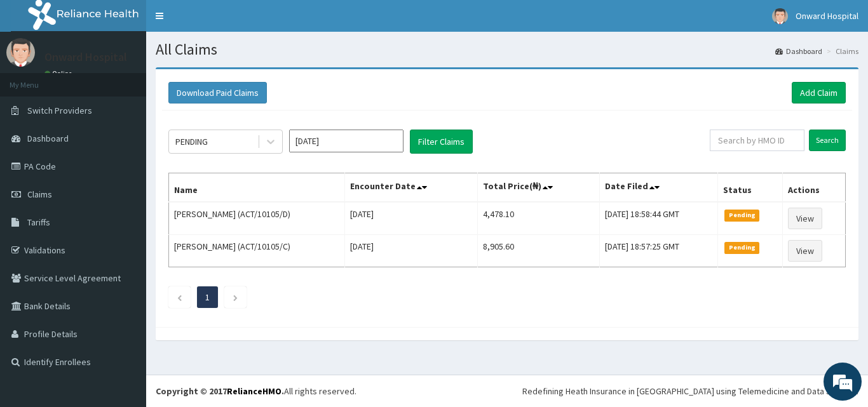  What do you see at coordinates (39, 222) in the screenshot?
I see `span: Tariffs` at bounding box center [39, 222].